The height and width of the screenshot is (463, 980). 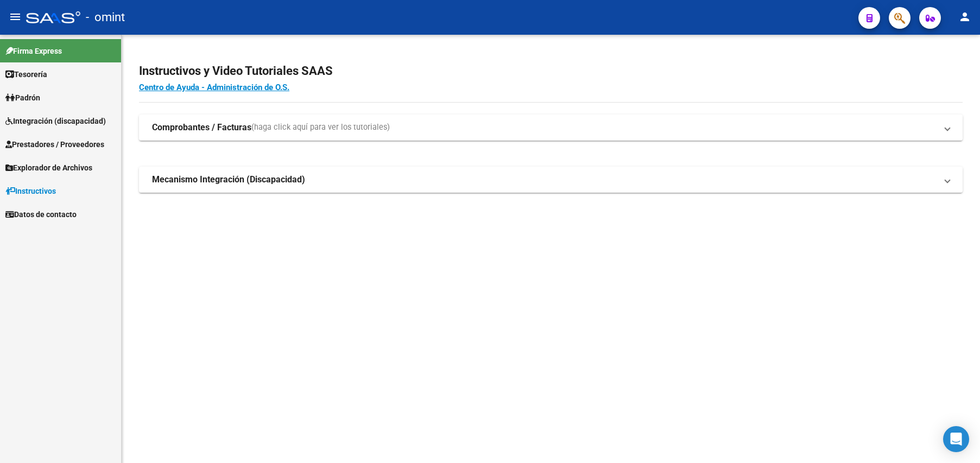 I want to click on mat-icon: menu, so click(x=15, y=17).